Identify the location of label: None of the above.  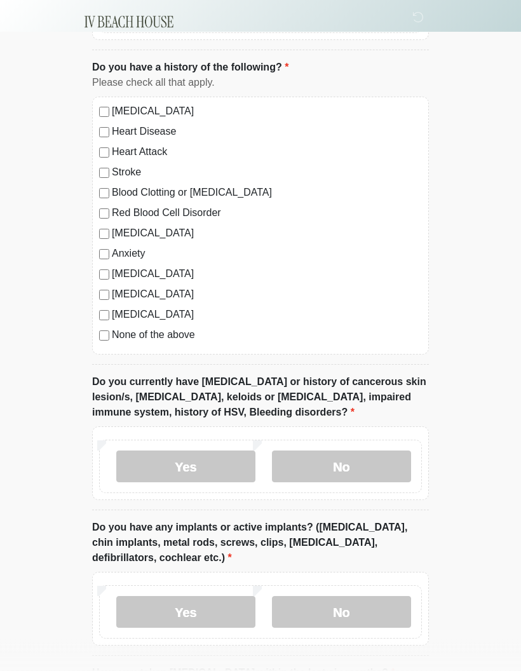
(267, 335).